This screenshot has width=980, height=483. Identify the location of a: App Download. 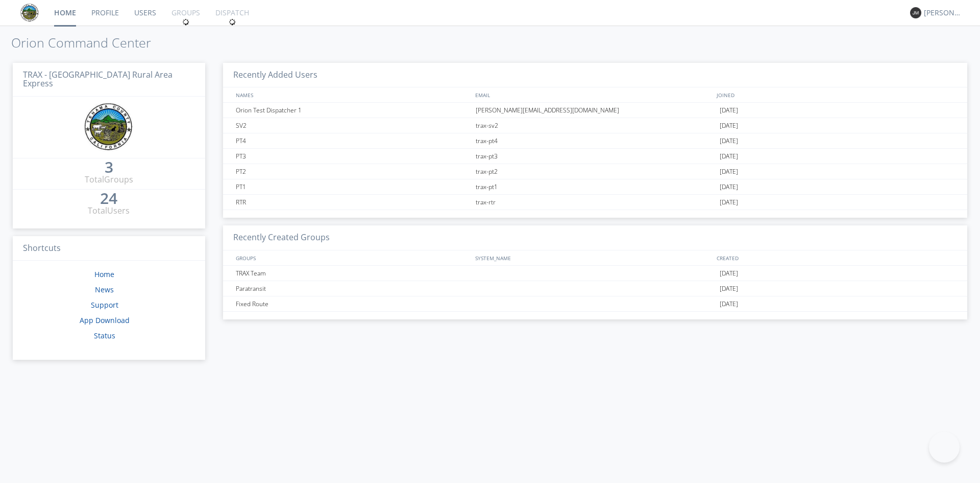
(105, 320).